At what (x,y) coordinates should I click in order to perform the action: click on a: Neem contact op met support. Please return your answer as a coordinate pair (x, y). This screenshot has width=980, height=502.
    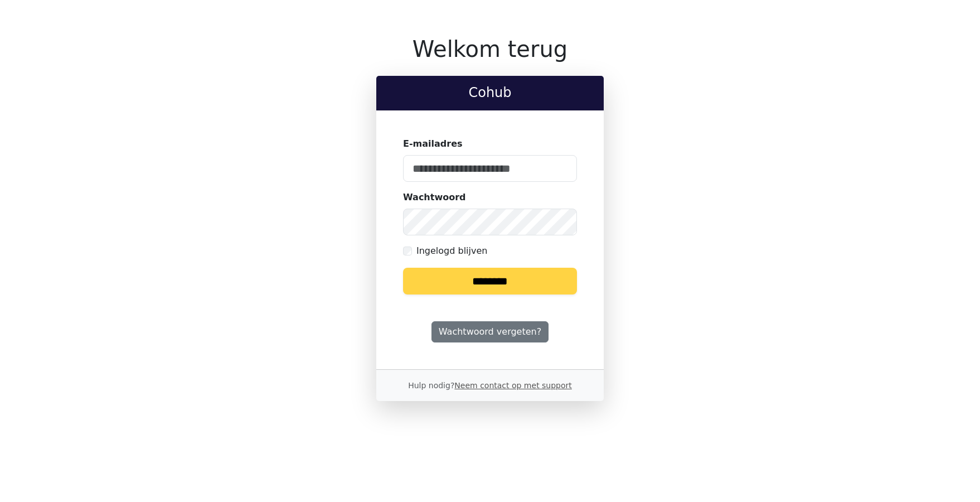
    Looking at the image, I should click on (513, 386).